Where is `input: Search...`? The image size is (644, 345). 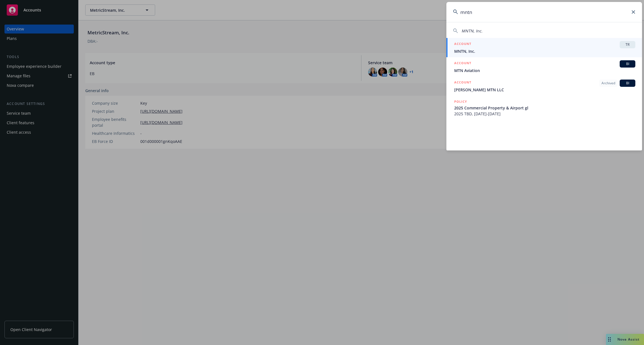
input: Search... is located at coordinates (544, 12).